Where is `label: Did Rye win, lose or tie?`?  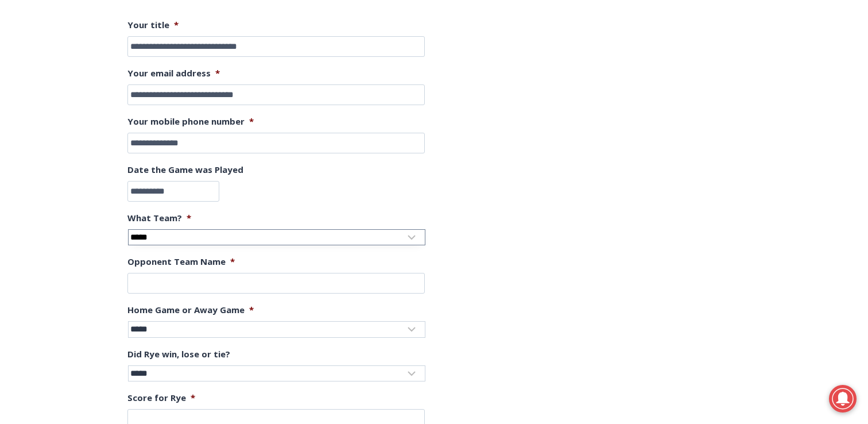
label: Did Rye win, lose or tie? is located at coordinates (179, 354).